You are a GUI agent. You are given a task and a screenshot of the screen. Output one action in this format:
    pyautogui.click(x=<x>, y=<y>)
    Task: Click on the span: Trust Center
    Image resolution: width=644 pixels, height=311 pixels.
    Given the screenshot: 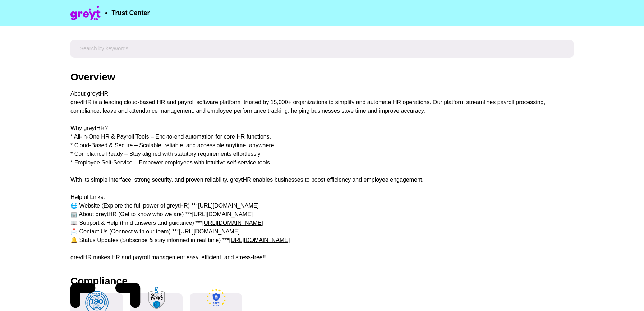 What is the action you would take?
    pyautogui.click(x=131, y=13)
    